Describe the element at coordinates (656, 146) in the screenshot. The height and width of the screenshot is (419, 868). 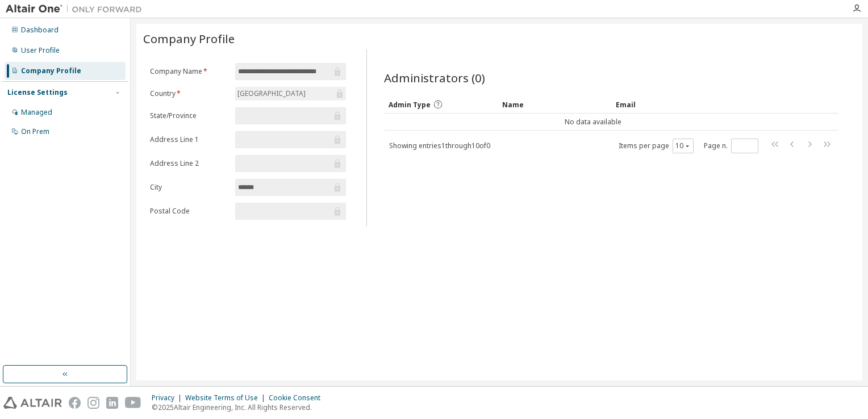
I see `span: Items per page` at that location.